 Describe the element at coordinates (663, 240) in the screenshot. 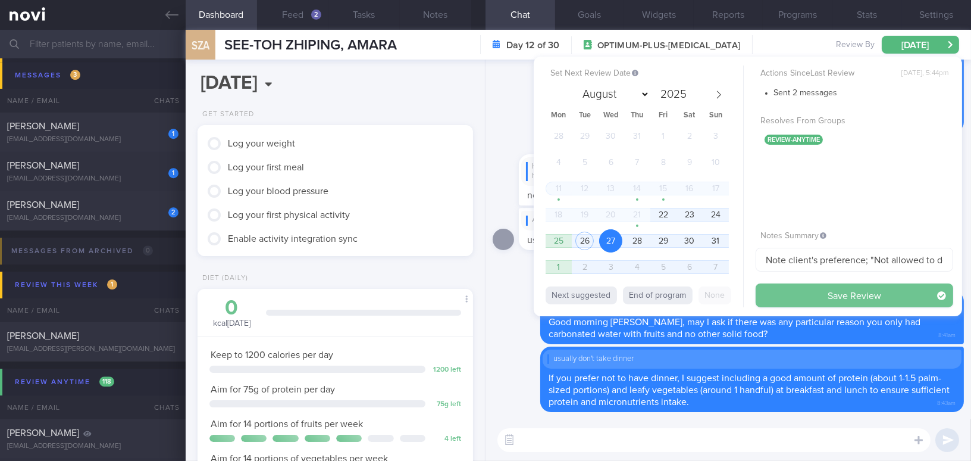

I see `span: August 29, 2025` at that location.